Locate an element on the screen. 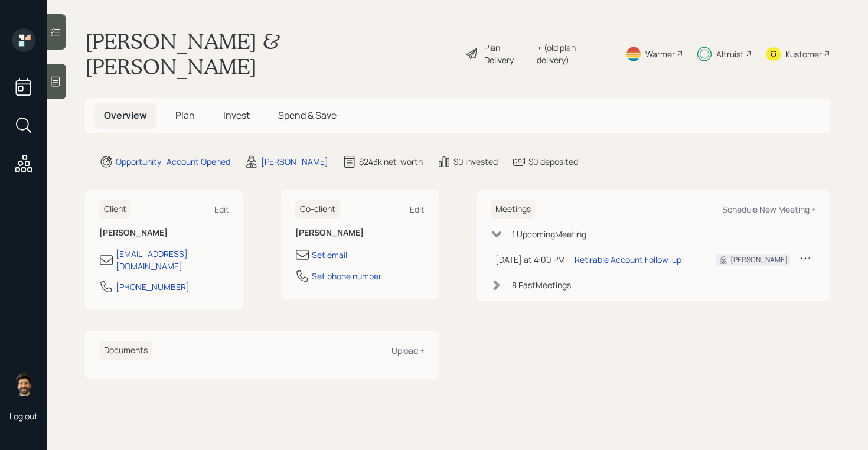 Image resolution: width=868 pixels, height=450 pixels. div: $0 invested is located at coordinates (476, 161).